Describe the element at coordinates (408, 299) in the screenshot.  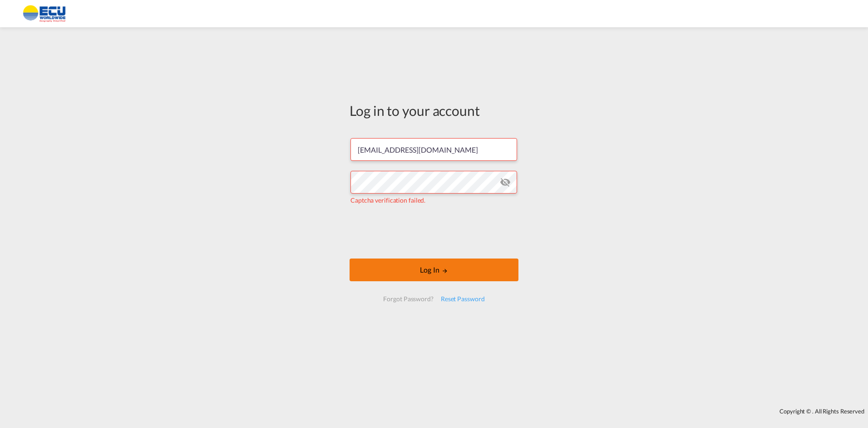
I see `div: Forgot Password?` at that location.